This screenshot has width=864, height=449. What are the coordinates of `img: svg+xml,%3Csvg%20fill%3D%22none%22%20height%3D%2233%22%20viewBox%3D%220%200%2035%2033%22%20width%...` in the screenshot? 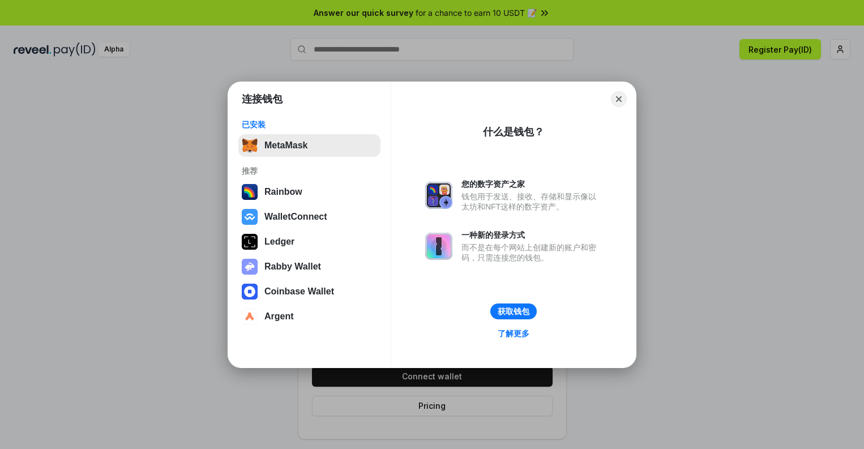 It's located at (250, 146).